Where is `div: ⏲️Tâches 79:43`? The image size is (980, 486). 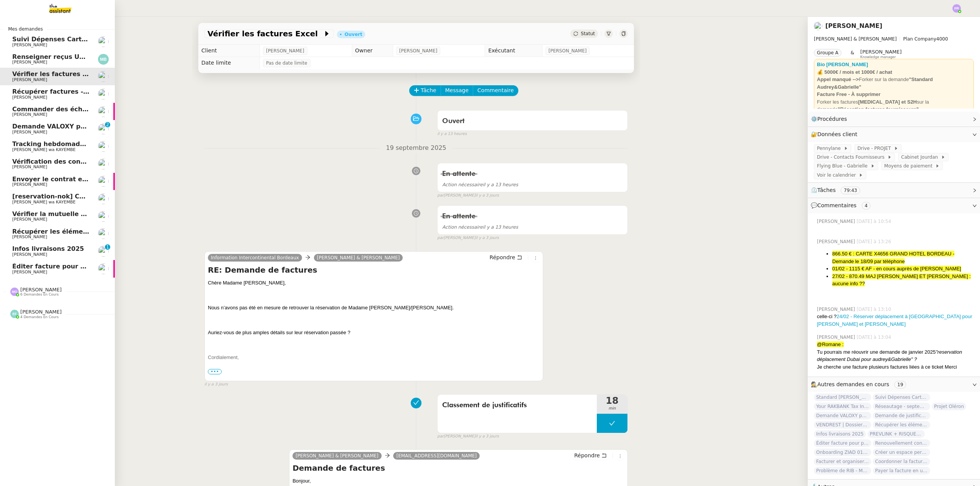
div: ⏲️Tâches 79:43 is located at coordinates (894, 190).